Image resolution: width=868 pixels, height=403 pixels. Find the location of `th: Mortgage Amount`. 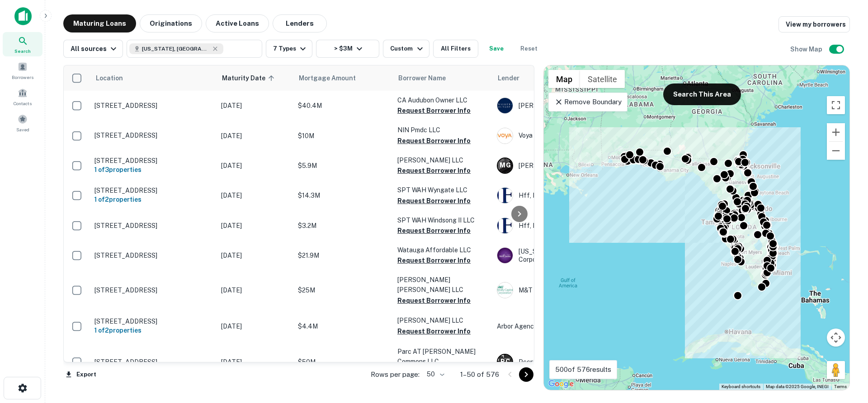

th: Mortgage Amount is located at coordinates (343, 78).